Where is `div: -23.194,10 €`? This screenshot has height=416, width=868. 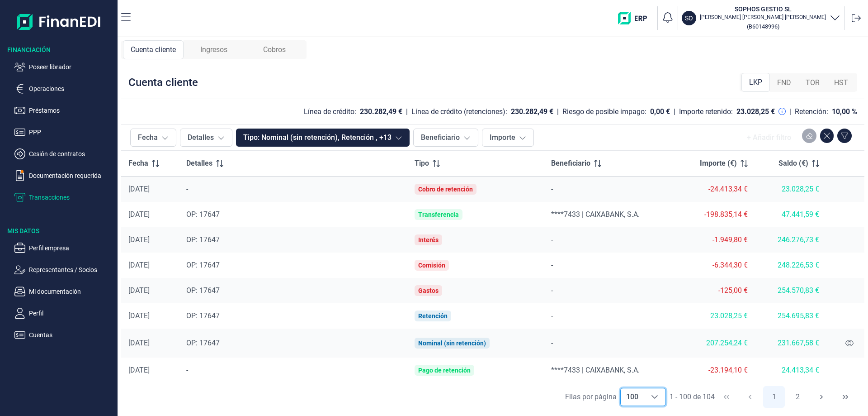 div: -23.194,10 € is located at coordinates (715, 370).